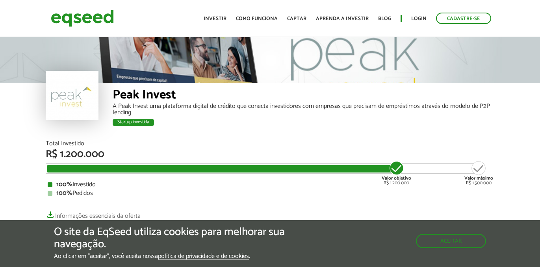  I want to click on a: política de privacidade e de cookies, so click(203, 256).